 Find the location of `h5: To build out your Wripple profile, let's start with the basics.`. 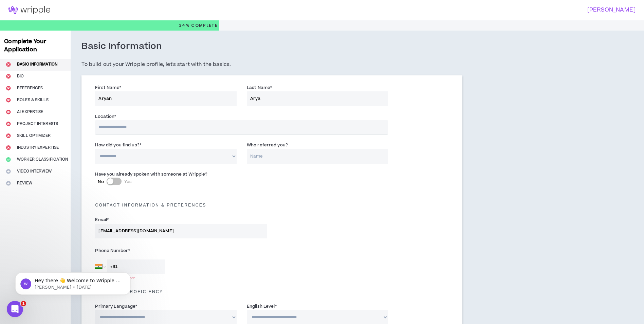

h5: To build out your Wripple profile, let's start with the basics. is located at coordinates (272, 65).